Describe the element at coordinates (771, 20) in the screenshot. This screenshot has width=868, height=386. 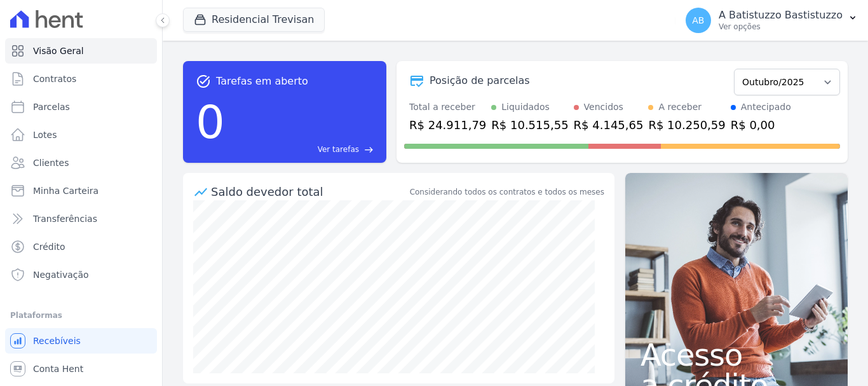
I see `button: AB A Batistuzzo Bastistuzzo Ver opções` at that location.